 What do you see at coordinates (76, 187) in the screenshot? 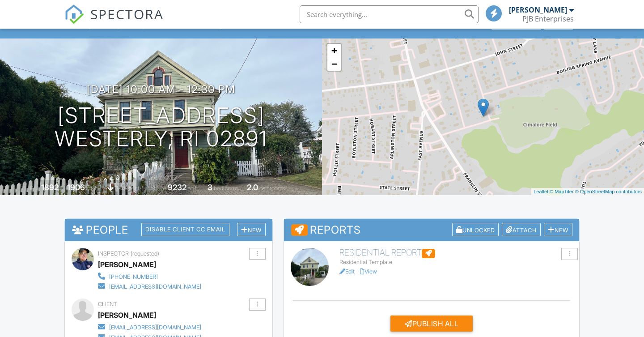
I see `div: 1906` at bounding box center [76, 187].